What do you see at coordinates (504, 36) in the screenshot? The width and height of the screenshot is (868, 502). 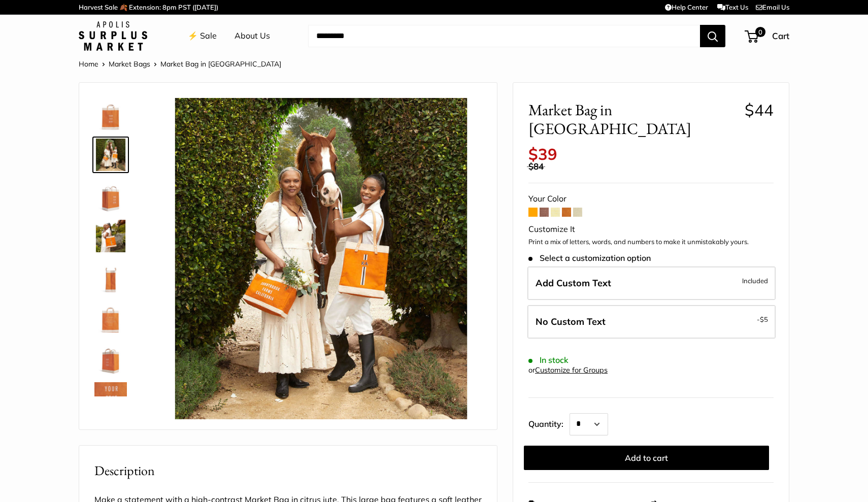 I see `input: Search...` at bounding box center [504, 36].